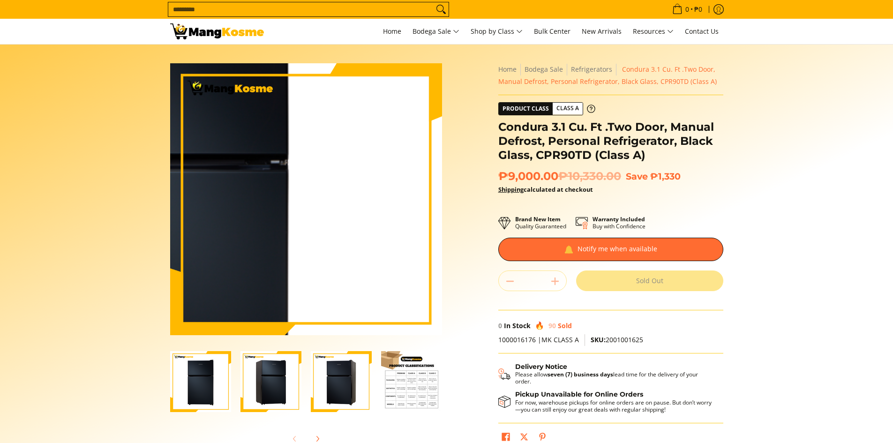 The image size is (893, 443). Describe the element at coordinates (653, 31) in the screenshot. I see `a: Resources` at that location.